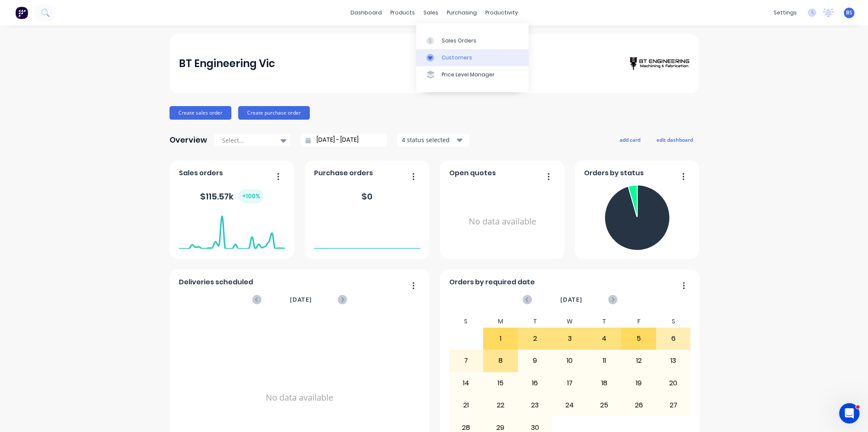 The image size is (868, 432). I want to click on div: settings, so click(785, 13).